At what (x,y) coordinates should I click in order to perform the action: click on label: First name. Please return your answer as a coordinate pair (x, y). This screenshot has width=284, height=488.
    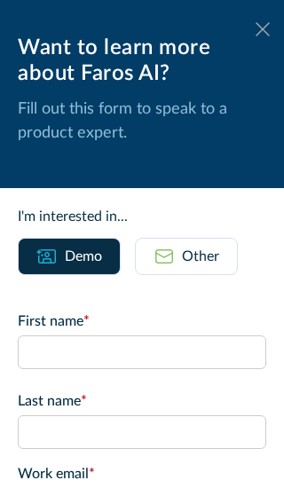
    Looking at the image, I should click on (142, 321).